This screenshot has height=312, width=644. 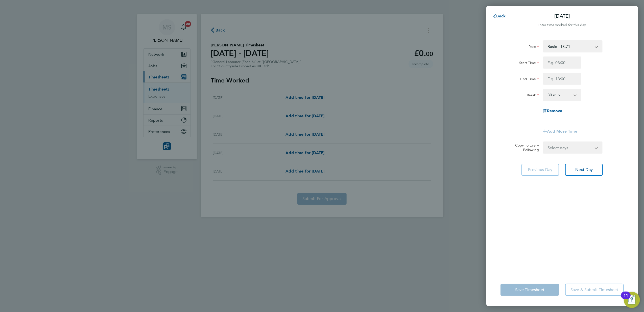 I want to click on label: End Time, so click(x=530, y=80).